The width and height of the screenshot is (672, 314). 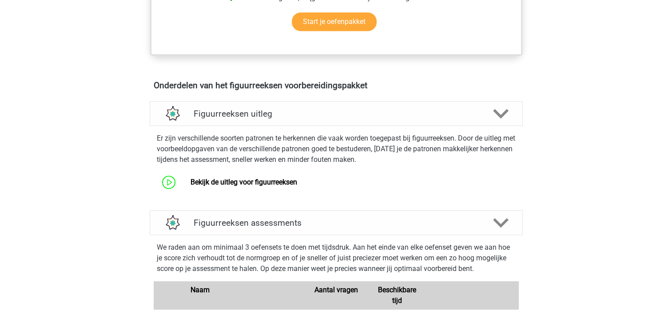 I want to click on p: Er zijn verschillende soorten patronen te herkennen die vaak worden toegepast bij figuurreeksen. ..., so click(x=336, y=149).